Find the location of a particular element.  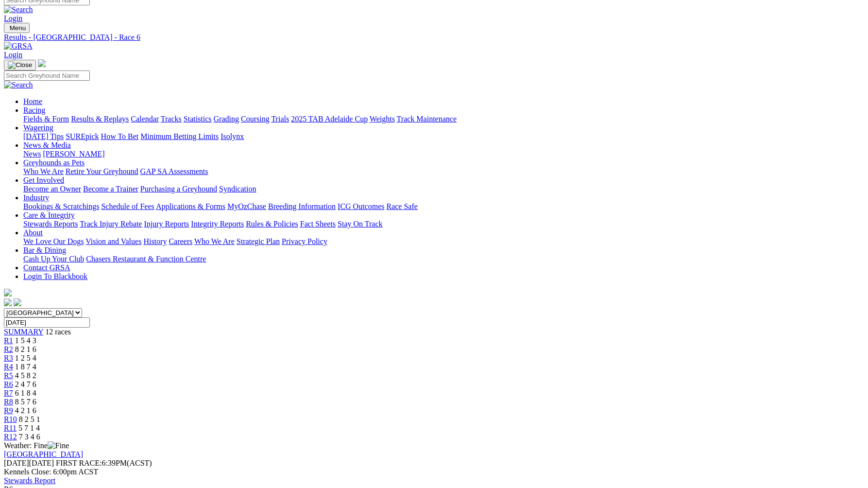

div: News & Media is located at coordinates (444, 154).